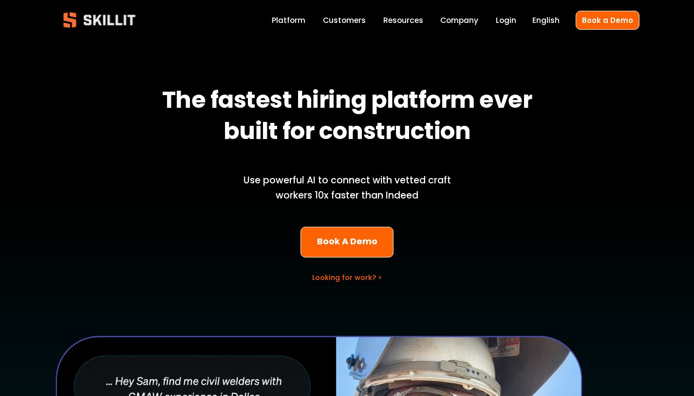  What do you see at coordinates (347, 242) in the screenshot?
I see `a: Book A Demo` at bounding box center [347, 242].